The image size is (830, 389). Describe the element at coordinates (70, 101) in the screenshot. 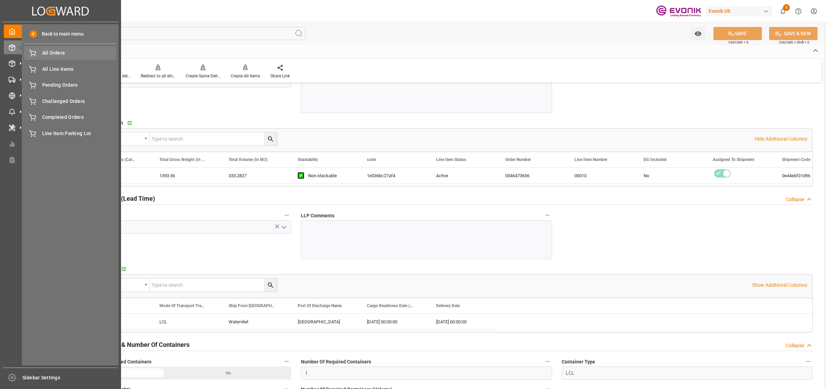

I see `a: Challenged Orders` at that location.